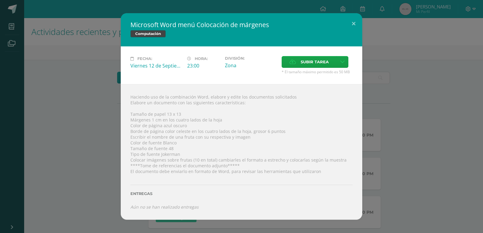 The height and width of the screenshot is (233, 483). Describe the element at coordinates (251, 58) in the screenshot. I see `label: División:` at that location.